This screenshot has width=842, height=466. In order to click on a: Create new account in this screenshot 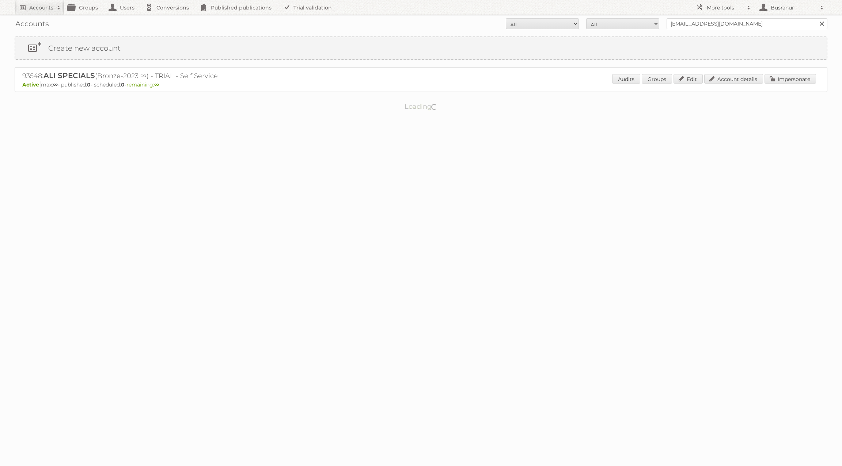, I will do `click(421, 48)`.